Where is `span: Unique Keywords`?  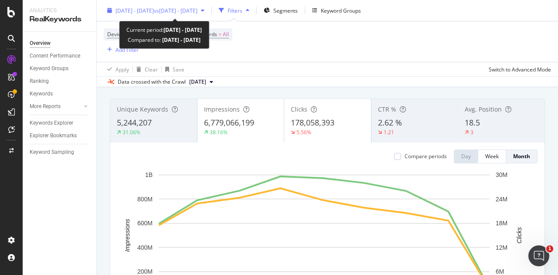
span: Unique Keywords is located at coordinates (143, 109).